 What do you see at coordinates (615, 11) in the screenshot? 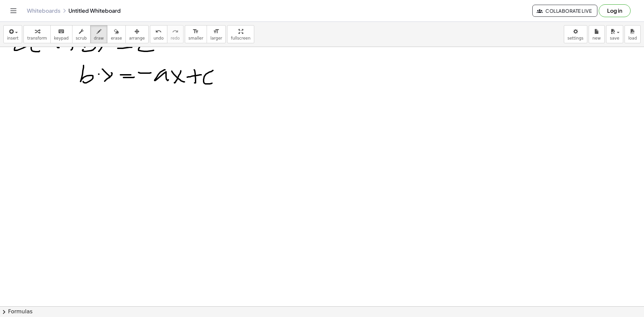
I see `button: Log in` at bounding box center [615, 11].